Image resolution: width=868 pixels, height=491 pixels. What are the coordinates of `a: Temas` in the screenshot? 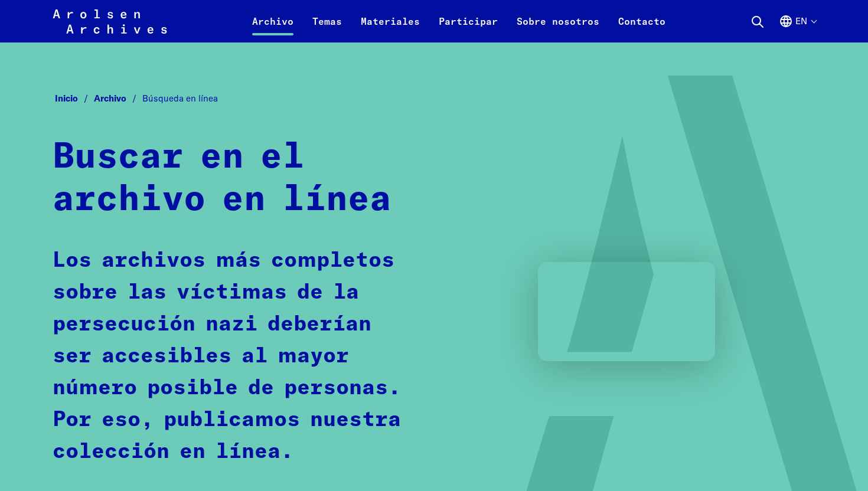 It's located at (327, 28).